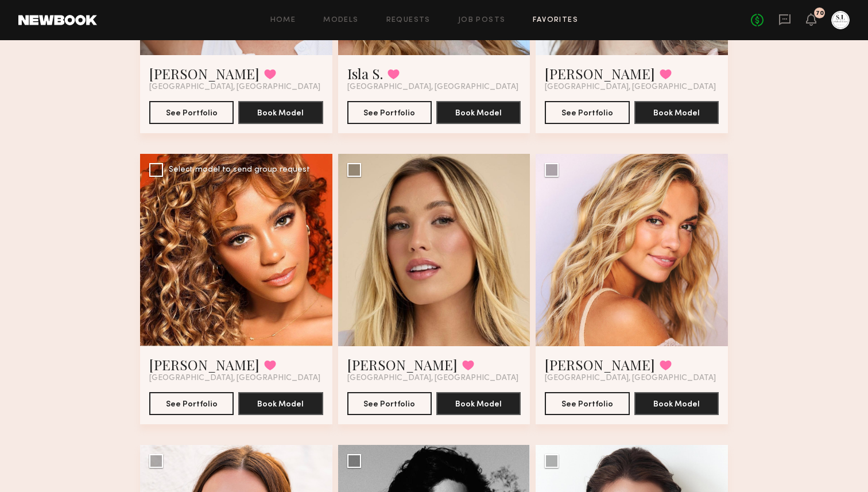 This screenshot has height=492, width=868. Describe the element at coordinates (555, 20) in the screenshot. I see `a: Favorites` at that location.